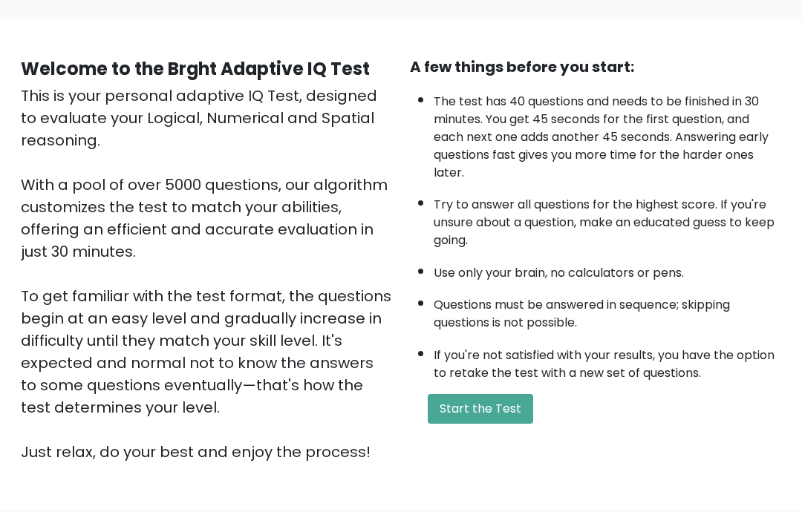 The height and width of the screenshot is (512, 802). I want to click on li: The test has 40 questions and needs to be finished in 30 minutes. You get 45 seconds for the firs..., so click(607, 134).